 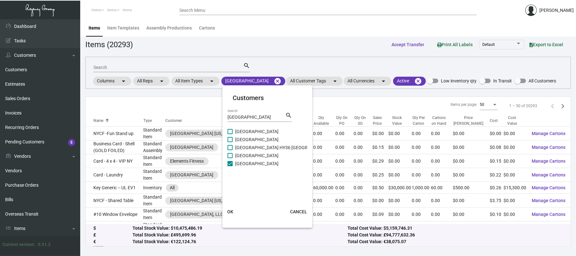 I want to click on div: 0.51.2, so click(x=44, y=245).